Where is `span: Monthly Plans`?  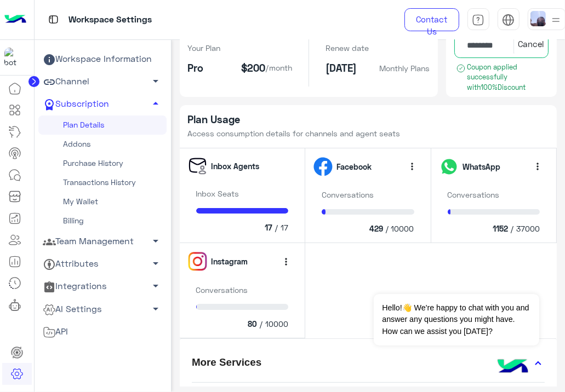
span: Monthly Plans is located at coordinates (404, 70).